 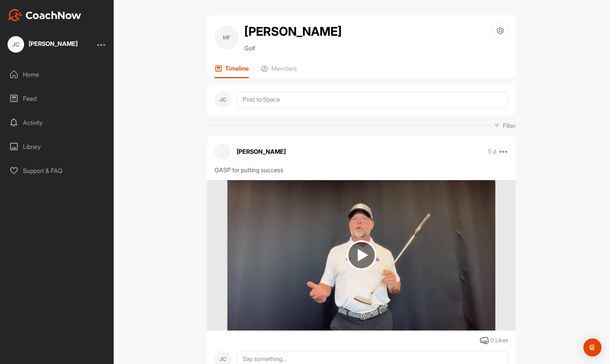 What do you see at coordinates (57, 123) in the screenshot?
I see `div: Activity` at bounding box center [57, 123].